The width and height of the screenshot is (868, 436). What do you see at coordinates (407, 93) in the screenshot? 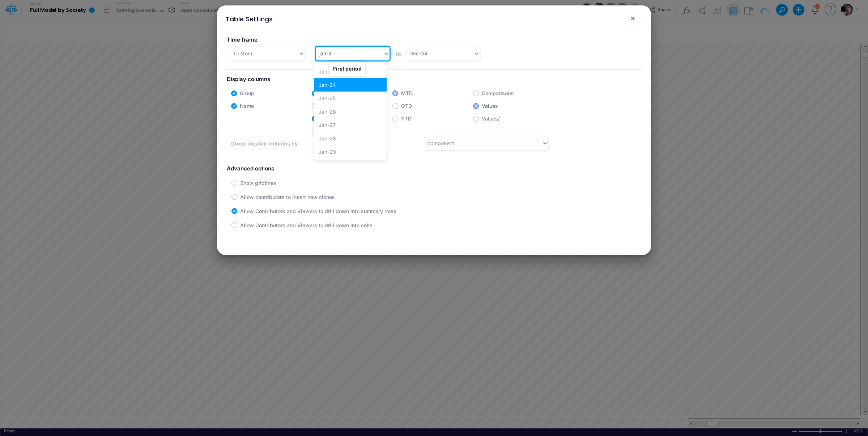
I see `label: MTD` at bounding box center [407, 93].